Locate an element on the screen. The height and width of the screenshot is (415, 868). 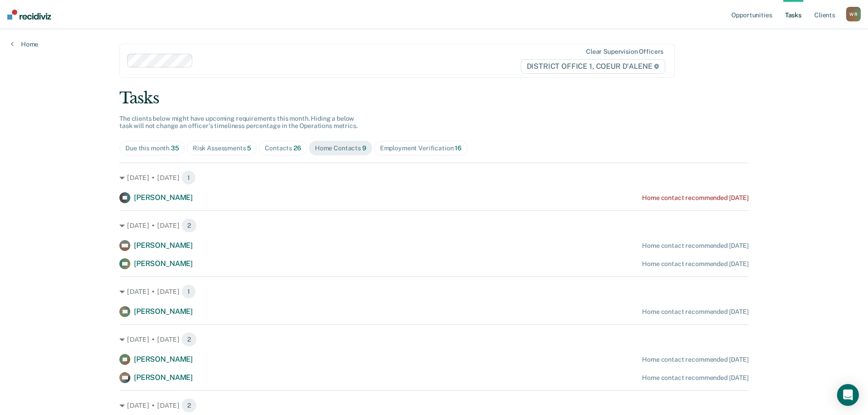
button: WR is located at coordinates (853, 14).